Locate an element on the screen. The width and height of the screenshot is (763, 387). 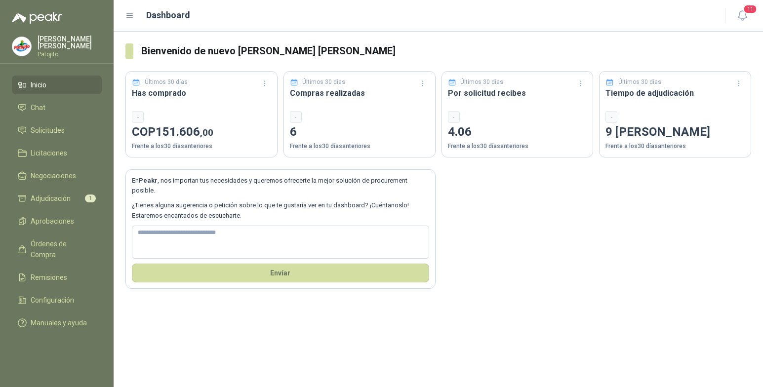
img: Logo peakr is located at coordinates (37, 18).